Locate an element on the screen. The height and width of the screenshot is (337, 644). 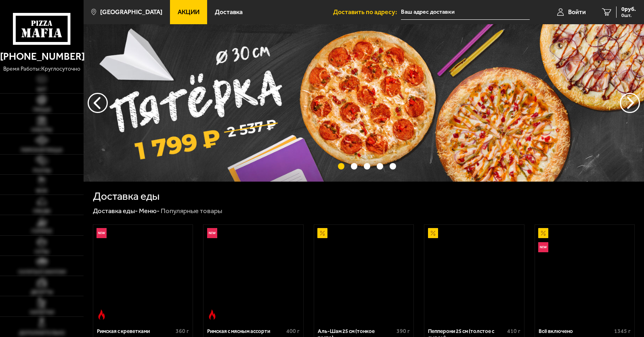
input: Ваш адрес доставки is located at coordinates (465, 12).